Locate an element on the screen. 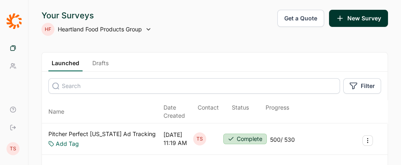 Image resolution: width=401 pixels, height=165 pixels. div: Contact is located at coordinates (208, 112).